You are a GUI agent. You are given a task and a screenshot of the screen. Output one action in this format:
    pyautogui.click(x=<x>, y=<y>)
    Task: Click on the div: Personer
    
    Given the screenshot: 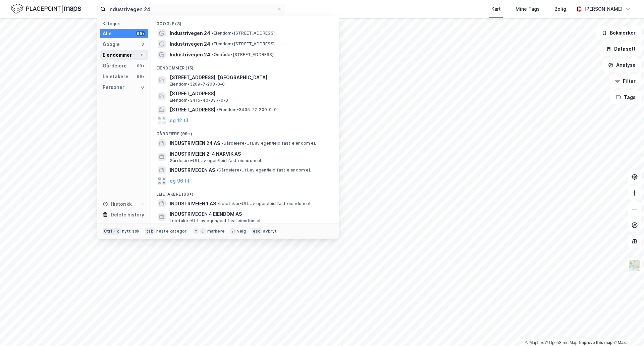 What is the action you would take?
    pyautogui.click(x=114, y=87)
    